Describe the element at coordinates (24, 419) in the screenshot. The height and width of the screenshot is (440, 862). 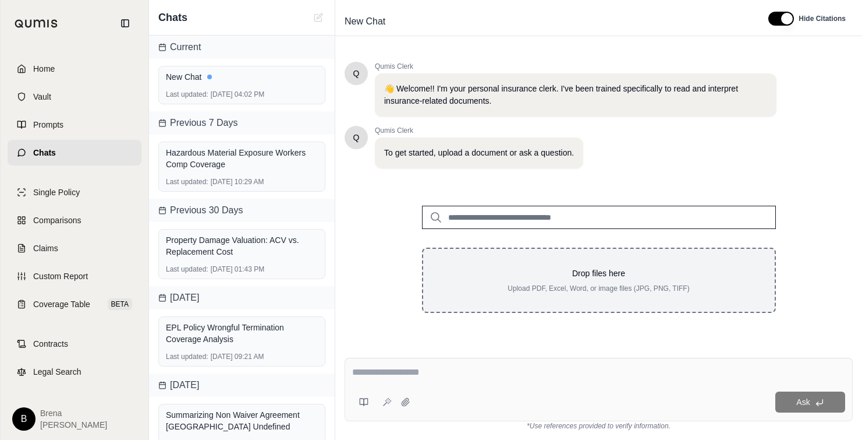
I see `div: B` at that location.